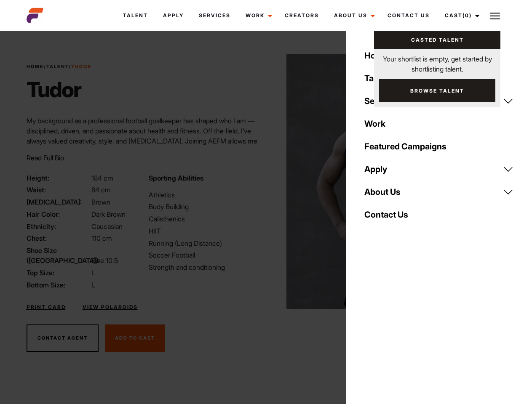 This screenshot has height=404, width=532. I want to click on span: Add To Cast, so click(135, 338).